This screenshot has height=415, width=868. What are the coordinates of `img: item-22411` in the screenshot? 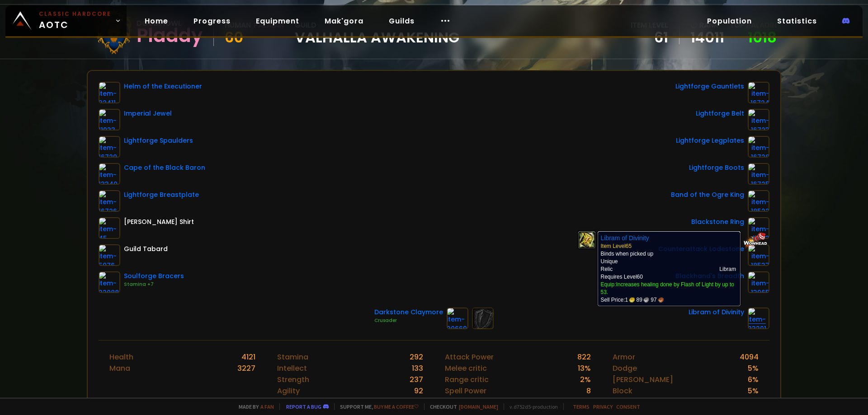 It's located at (110, 92).